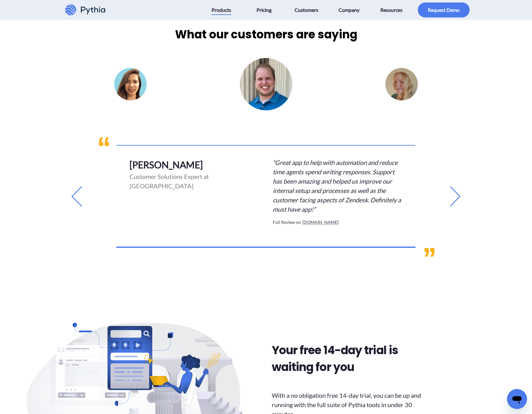 The width and height of the screenshot is (532, 414). What do you see at coordinates (353, 359) in the screenshot?
I see `h2: Your free 14-day trial is waiting for you` at bounding box center [353, 359].